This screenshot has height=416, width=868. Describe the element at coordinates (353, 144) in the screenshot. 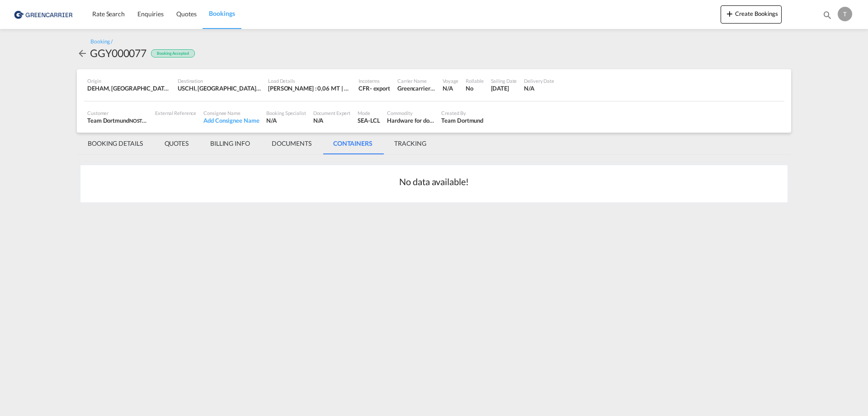

I see `md-tab-item: CONTAINERS` at that location.